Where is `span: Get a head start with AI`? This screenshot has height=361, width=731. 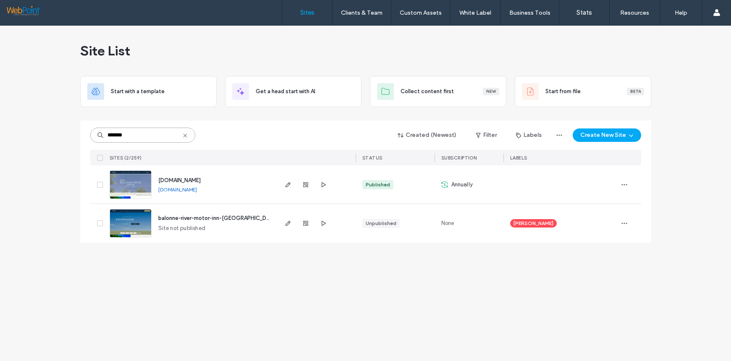 span: Get a head start with AI is located at coordinates (286, 92).